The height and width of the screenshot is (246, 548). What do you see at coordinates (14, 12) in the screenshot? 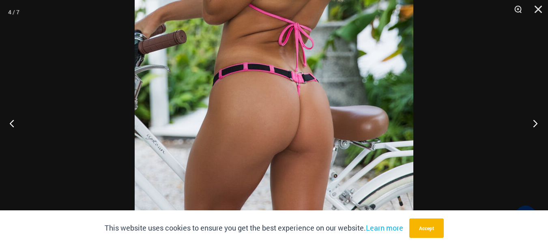
I see `div: 4 / 7` at bounding box center [14, 12].